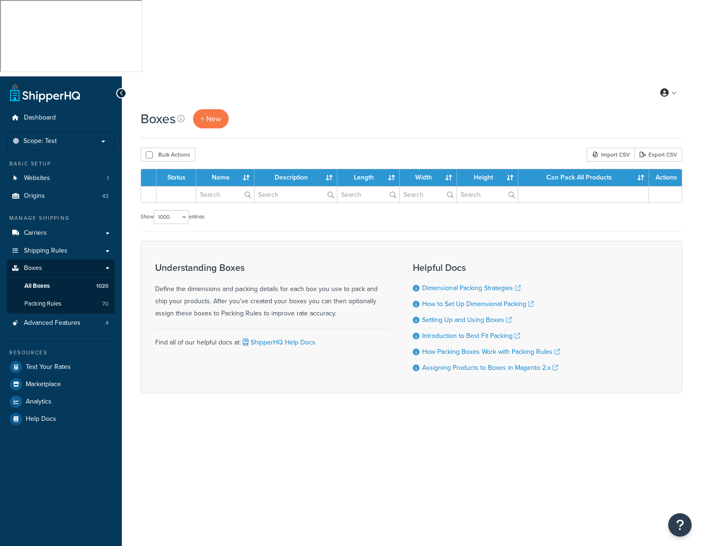 This screenshot has height=546, width=701. Describe the element at coordinates (37, 286) in the screenshot. I see `span: All Boxes` at that location.